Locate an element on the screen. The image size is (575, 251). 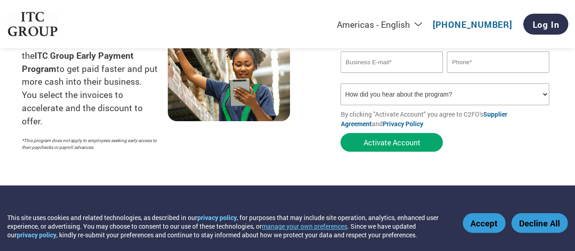
a: Log In is located at coordinates (546, 24).